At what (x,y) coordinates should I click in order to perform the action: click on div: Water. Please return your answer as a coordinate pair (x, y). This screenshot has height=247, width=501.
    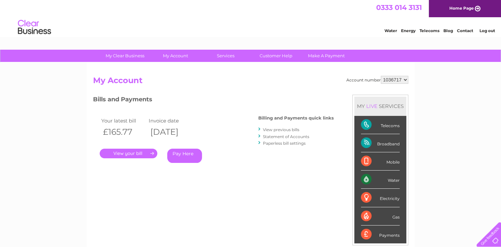
    Looking at the image, I should click on (380, 179).